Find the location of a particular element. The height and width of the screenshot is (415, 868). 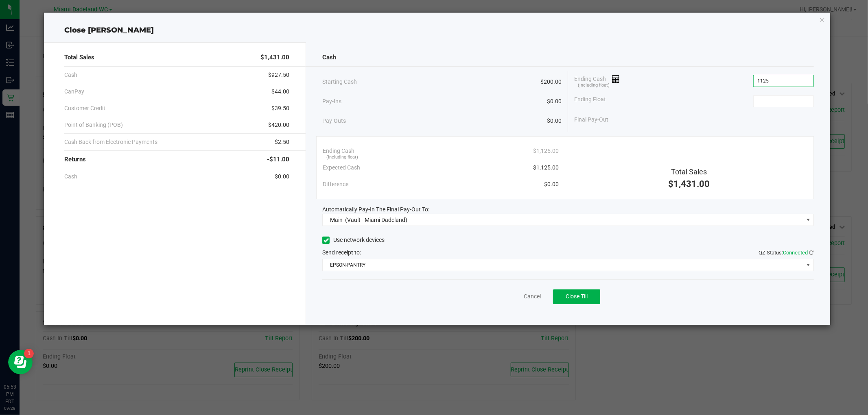

span: Automatically Pay-In The Final Pay-Out To: is located at coordinates (375, 209).